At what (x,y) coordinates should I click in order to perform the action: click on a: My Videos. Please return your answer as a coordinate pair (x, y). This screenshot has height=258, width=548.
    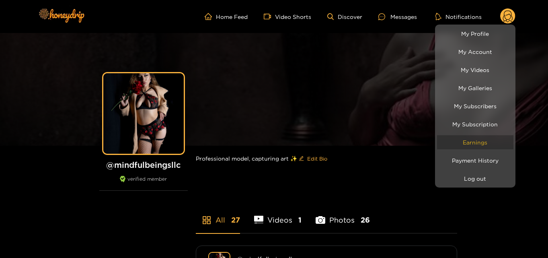
    Looking at the image, I should click on (475, 70).